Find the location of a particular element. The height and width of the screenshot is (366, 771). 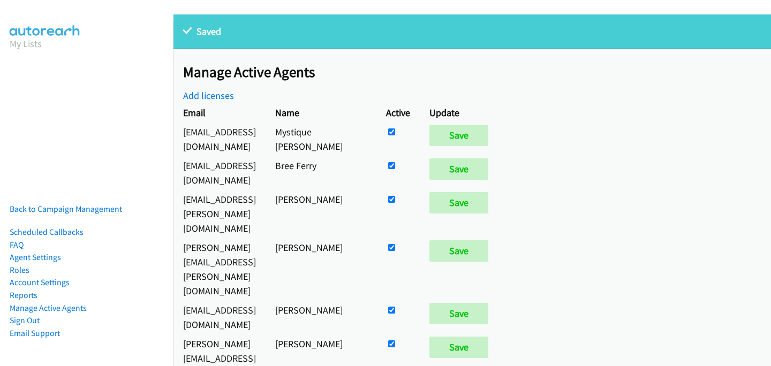

a: Sign Out is located at coordinates (25, 320).